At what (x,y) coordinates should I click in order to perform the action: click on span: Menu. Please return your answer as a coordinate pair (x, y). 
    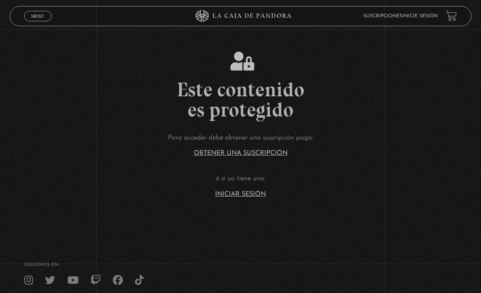
    Looking at the image, I should click on (37, 16).